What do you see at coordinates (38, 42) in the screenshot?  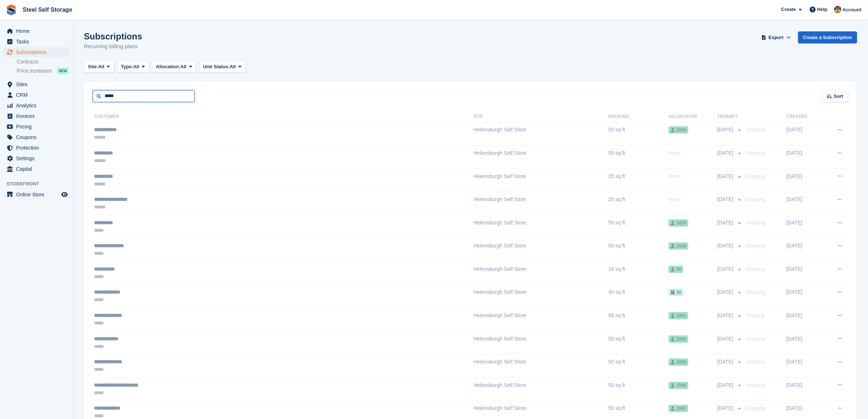 I see `span: Tasks` at bounding box center [38, 42].